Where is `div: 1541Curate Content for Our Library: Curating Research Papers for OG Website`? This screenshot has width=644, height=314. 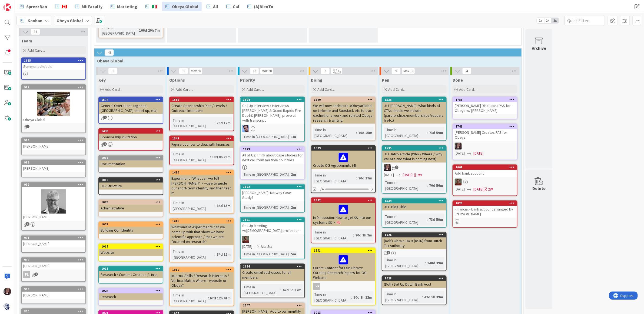 div: 1541Curate Content for Our Library: Curating Research Papers for OG Website is located at coordinates (343, 265).